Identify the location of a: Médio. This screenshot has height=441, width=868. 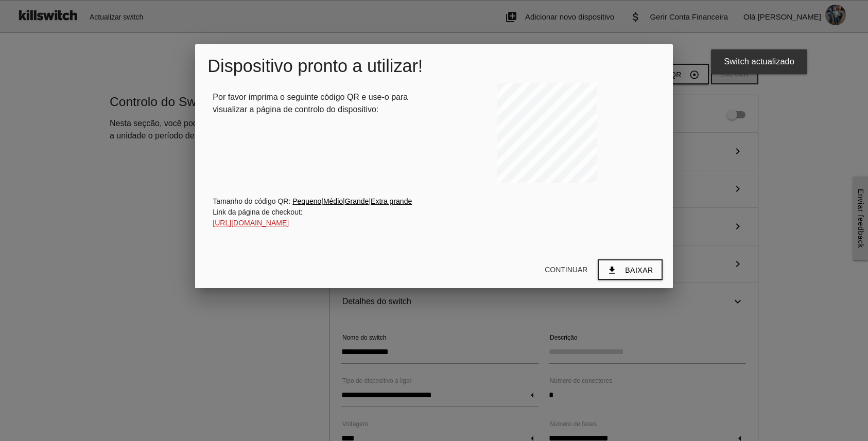
(333, 202).